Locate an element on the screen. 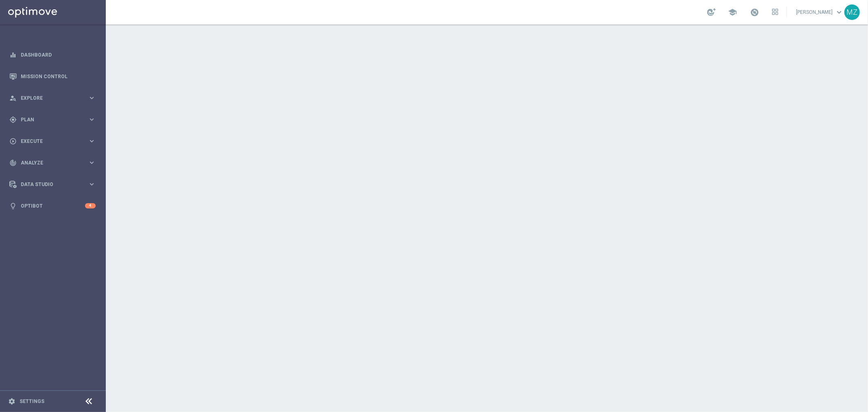 This screenshot has width=868, height=412. div: Data Studio keyboard_arrow_right is located at coordinates (53, 184).